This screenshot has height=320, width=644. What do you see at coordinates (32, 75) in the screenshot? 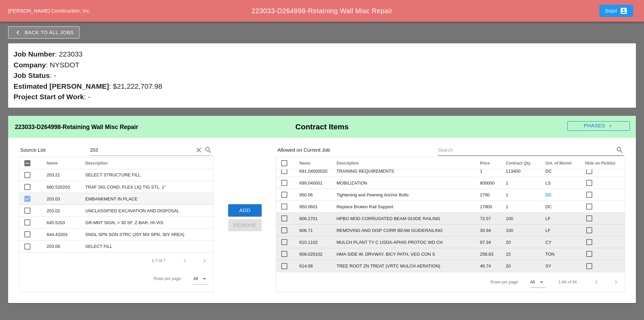
I see `span: Job Status` at bounding box center [32, 75].